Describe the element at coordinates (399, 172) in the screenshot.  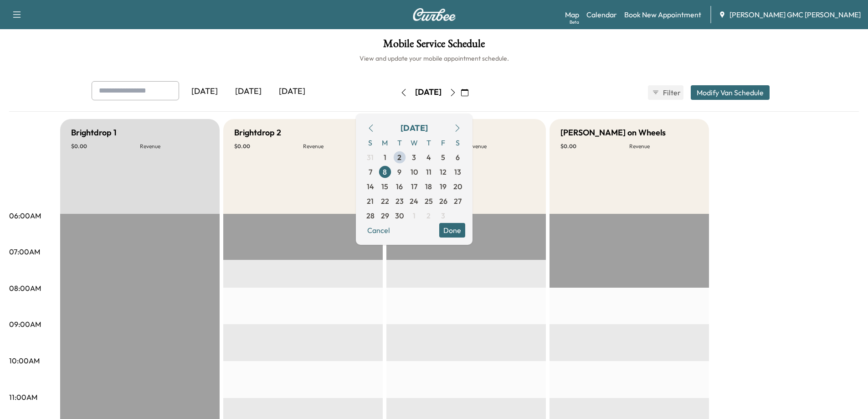
I see `span: 9` at that location.